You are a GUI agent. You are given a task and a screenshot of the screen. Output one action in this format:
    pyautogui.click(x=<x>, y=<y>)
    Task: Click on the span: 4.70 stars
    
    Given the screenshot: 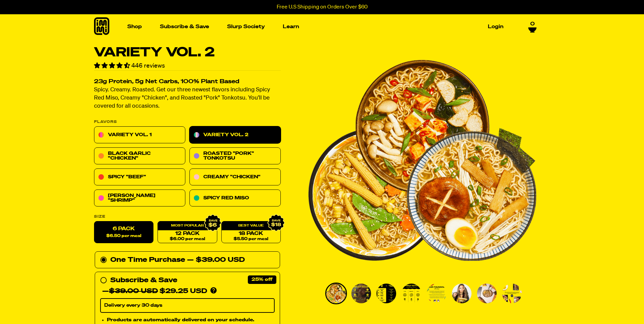 What is the action you would take?
    pyautogui.click(x=112, y=66)
    